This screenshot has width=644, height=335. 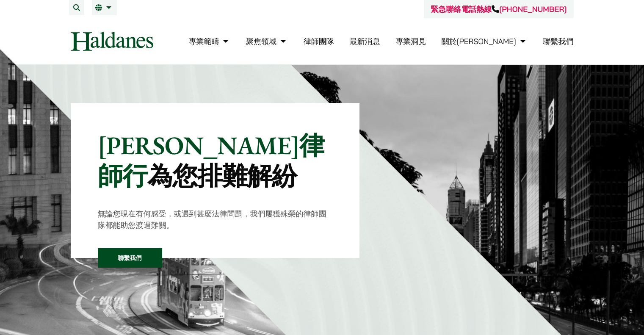 What do you see at coordinates (209, 41) in the screenshot?
I see `a: 專業範疇` at bounding box center [209, 41].